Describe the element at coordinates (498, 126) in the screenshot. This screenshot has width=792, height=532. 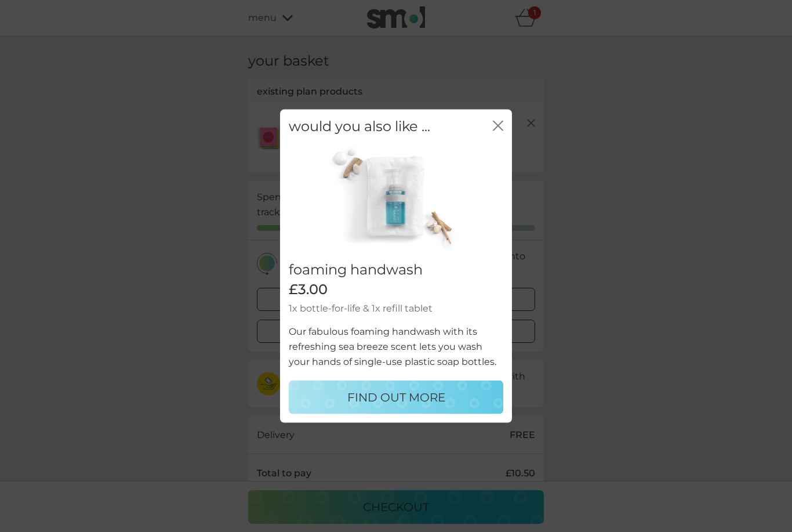
I see `button: close` at that location.